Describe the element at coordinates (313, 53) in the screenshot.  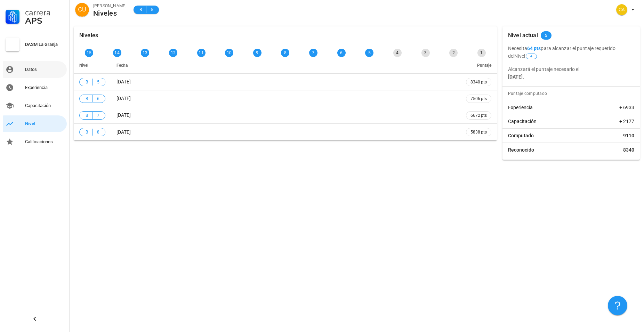
I see `div: 7` at that location.